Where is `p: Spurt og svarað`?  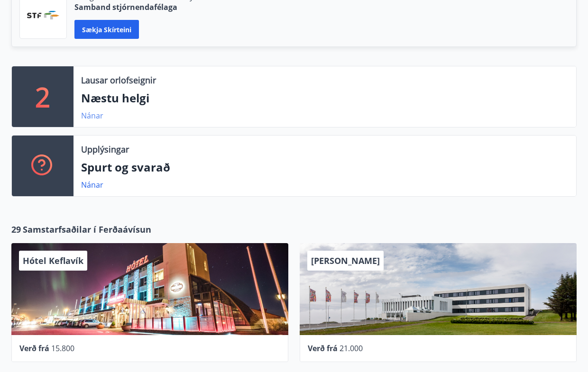
p: Spurt og svarað is located at coordinates (324, 167).